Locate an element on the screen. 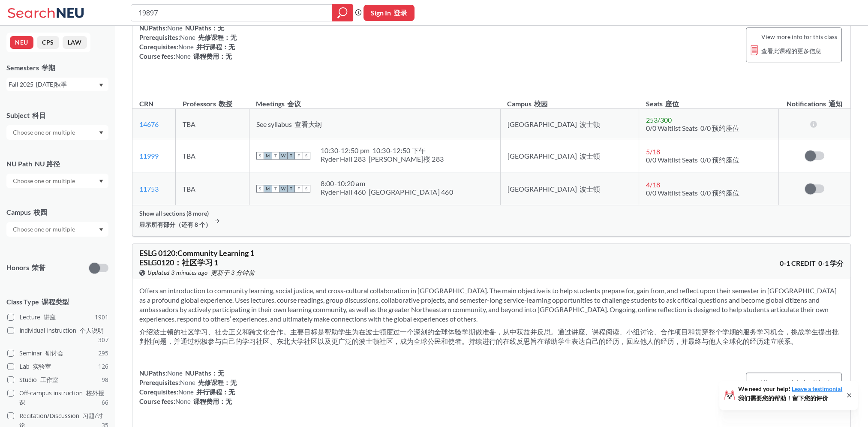 The image size is (868, 427). label: Individual Instruction is located at coordinates (58, 336).